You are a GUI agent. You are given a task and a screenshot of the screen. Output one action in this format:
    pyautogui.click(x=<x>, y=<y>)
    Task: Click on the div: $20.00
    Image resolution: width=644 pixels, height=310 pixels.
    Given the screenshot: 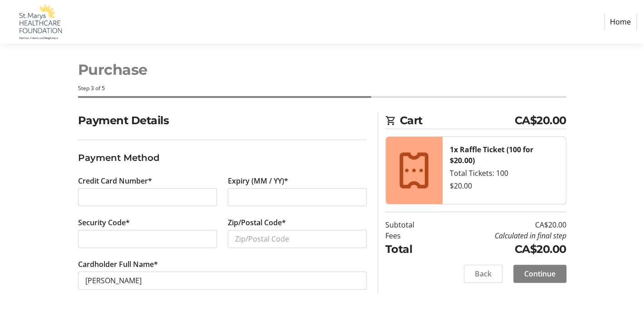 What is the action you would take?
    pyautogui.click(x=504, y=186)
    